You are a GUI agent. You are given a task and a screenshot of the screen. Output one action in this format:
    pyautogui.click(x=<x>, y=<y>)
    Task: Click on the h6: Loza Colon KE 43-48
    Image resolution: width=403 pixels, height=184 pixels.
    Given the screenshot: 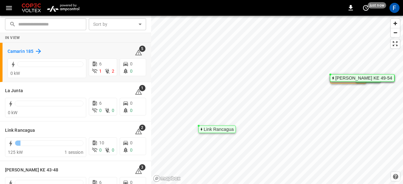 What is the action you would take?
    pyautogui.click(x=32, y=170)
    